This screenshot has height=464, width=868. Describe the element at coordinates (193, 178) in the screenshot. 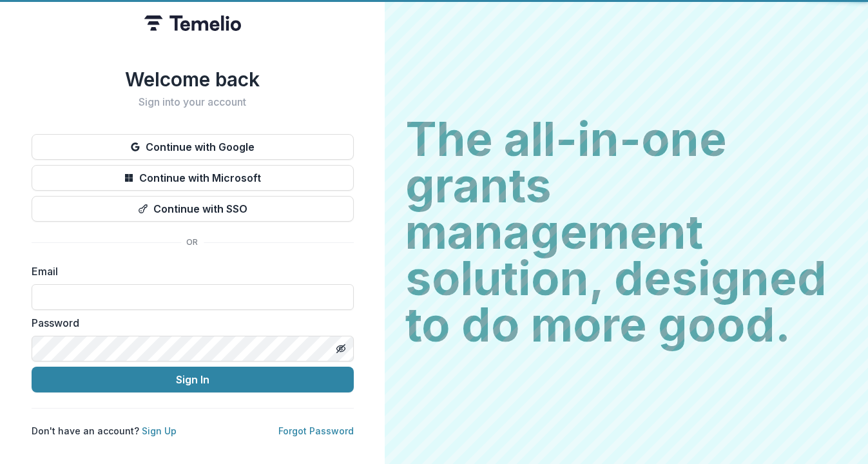

I see `button: Continue with Microsoft` at that location.